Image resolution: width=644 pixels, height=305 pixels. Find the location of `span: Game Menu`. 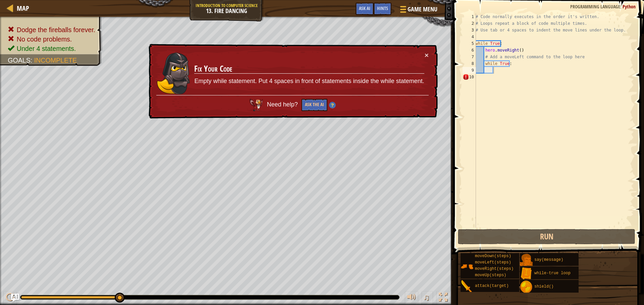

span: Game Menu is located at coordinates (422, 9).